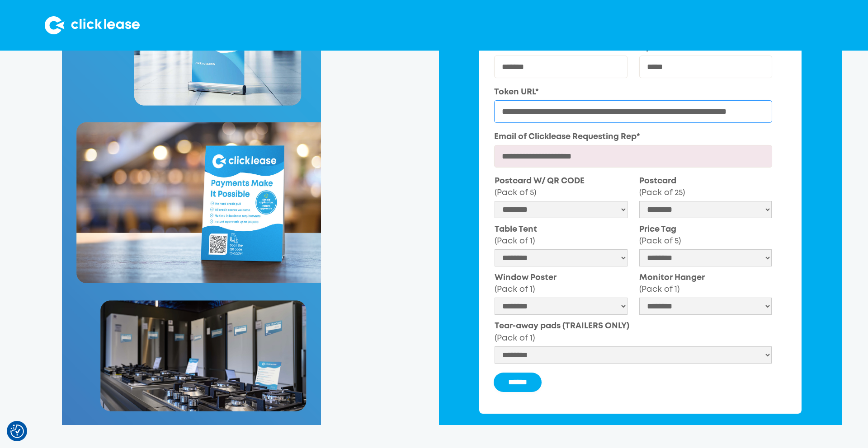 The width and height of the screenshot is (868, 448). I want to click on label: Monitor Hanger, so click(706, 284).